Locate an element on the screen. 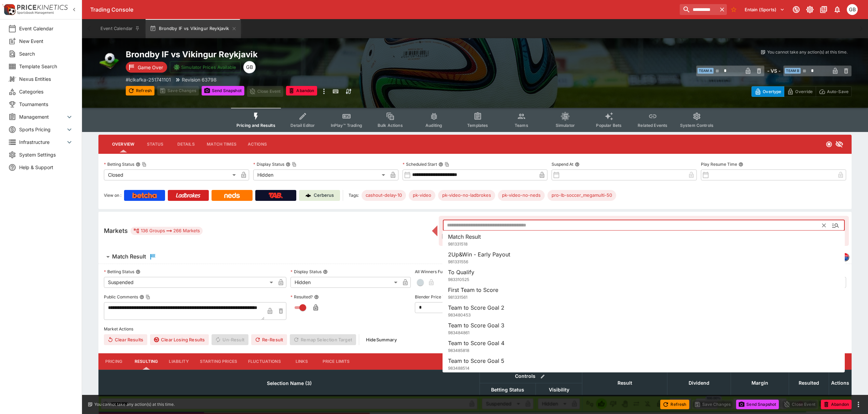  span: Simulator is located at coordinates (565, 125).